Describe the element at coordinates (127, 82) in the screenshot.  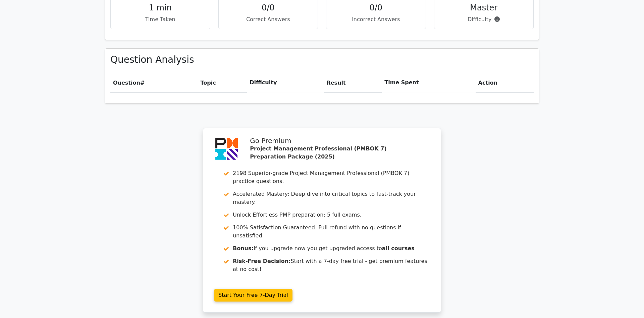
I see `span: Question` at that location.